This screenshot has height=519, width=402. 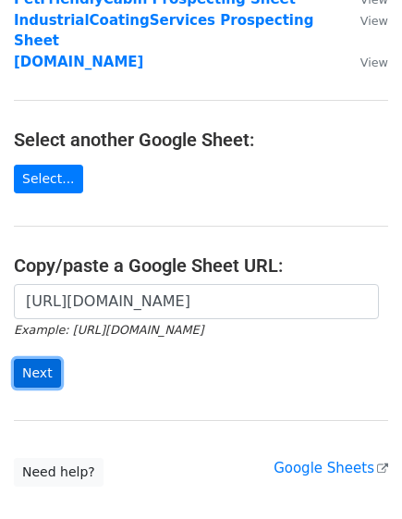 I want to click on strong: IndustrialCoatingServices Prospecting Sheet, so click(x=164, y=31).